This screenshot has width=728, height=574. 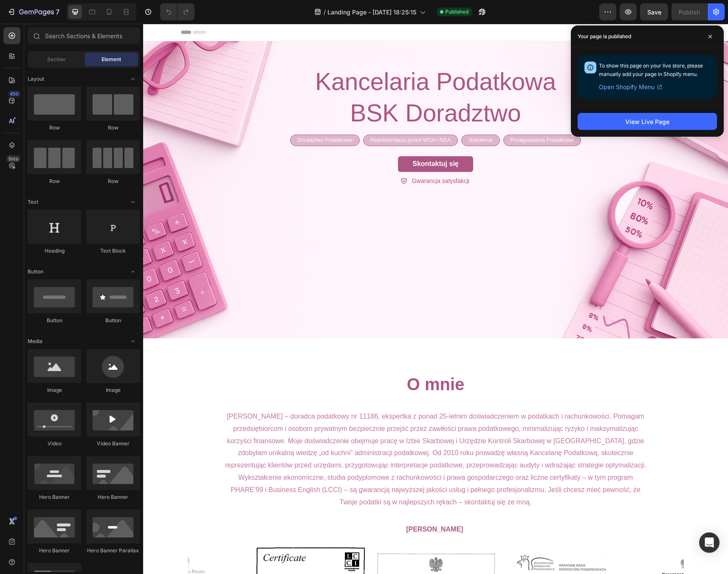 I want to click on h2: O mnie, so click(x=292, y=360).